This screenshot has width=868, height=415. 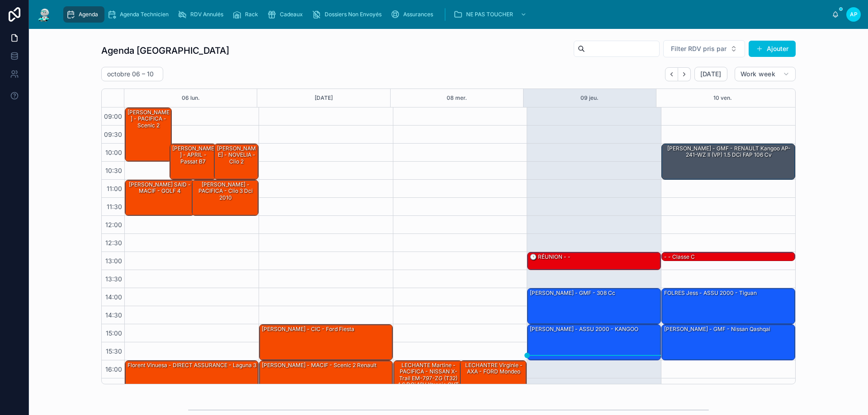 What do you see at coordinates (418, 14) in the screenshot?
I see `span: Assurances` at bounding box center [418, 14].